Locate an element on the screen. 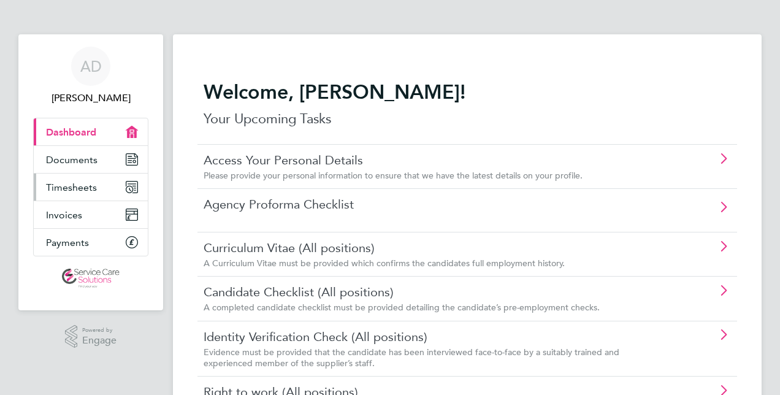 The height and width of the screenshot is (395, 780). nav: Main navigation is located at coordinates (91, 172).